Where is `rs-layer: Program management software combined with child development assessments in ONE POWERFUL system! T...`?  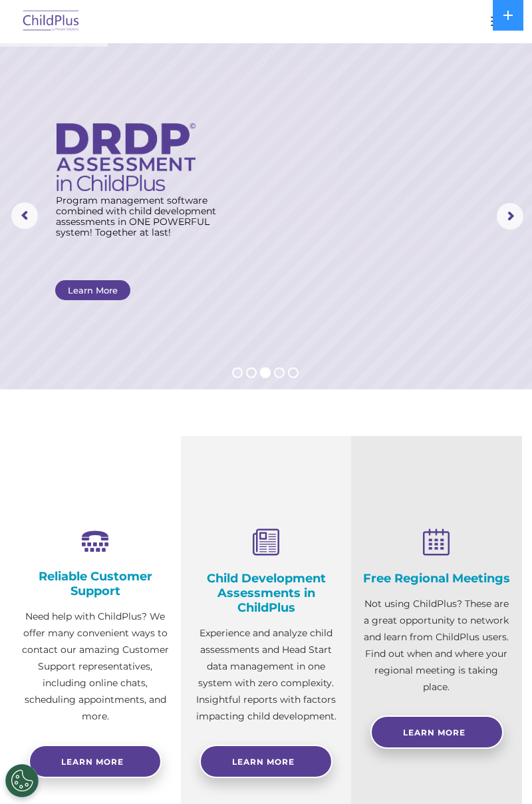
rs-layer: Program management software combined with child development assessments in ONE POWERFUL system! T... is located at coordinates (141, 216).